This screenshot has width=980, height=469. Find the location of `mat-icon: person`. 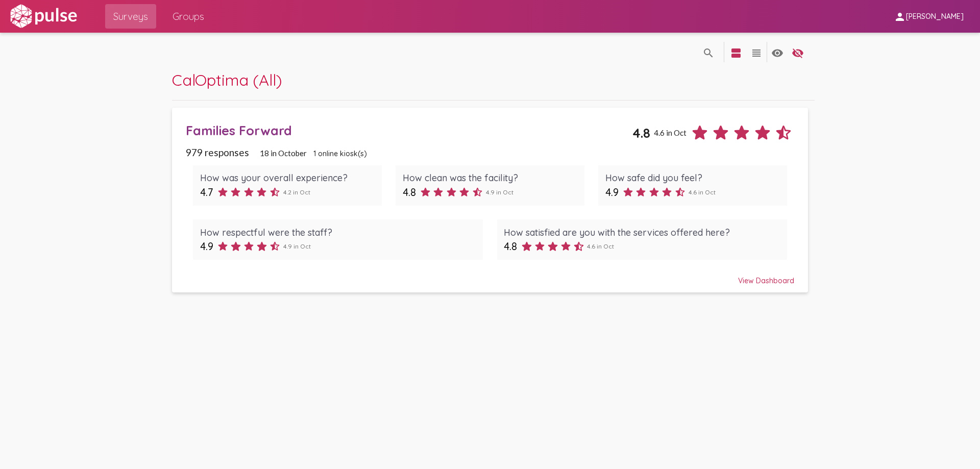

mat-icon: person is located at coordinates (900, 17).